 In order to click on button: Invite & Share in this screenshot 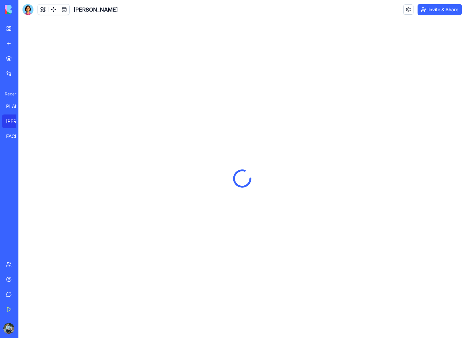, I will do `click(439, 10)`.